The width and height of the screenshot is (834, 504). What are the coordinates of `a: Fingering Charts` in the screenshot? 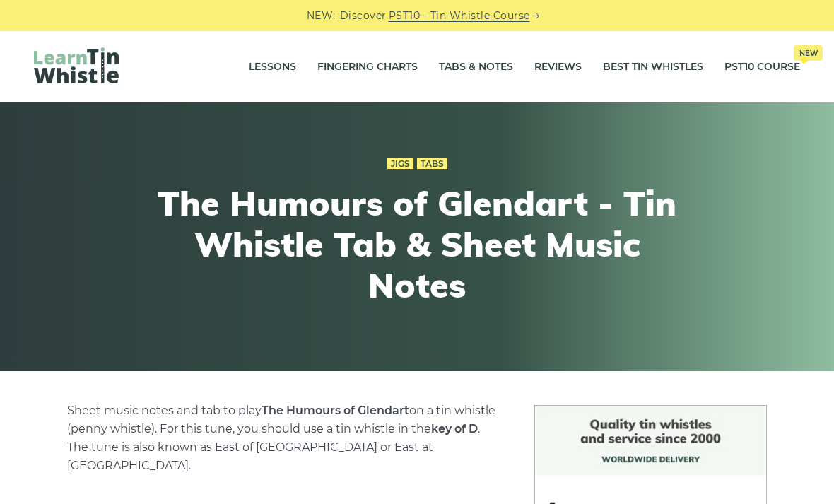 It's located at (368, 67).